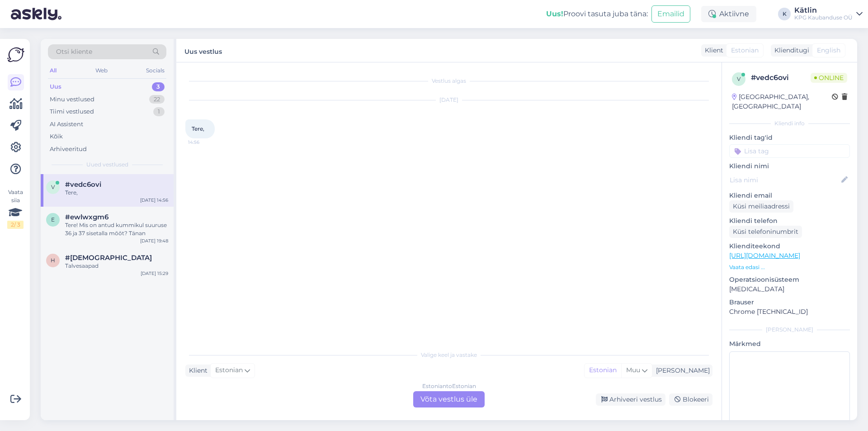  I want to click on div: Arhiveeritud, so click(69, 149).